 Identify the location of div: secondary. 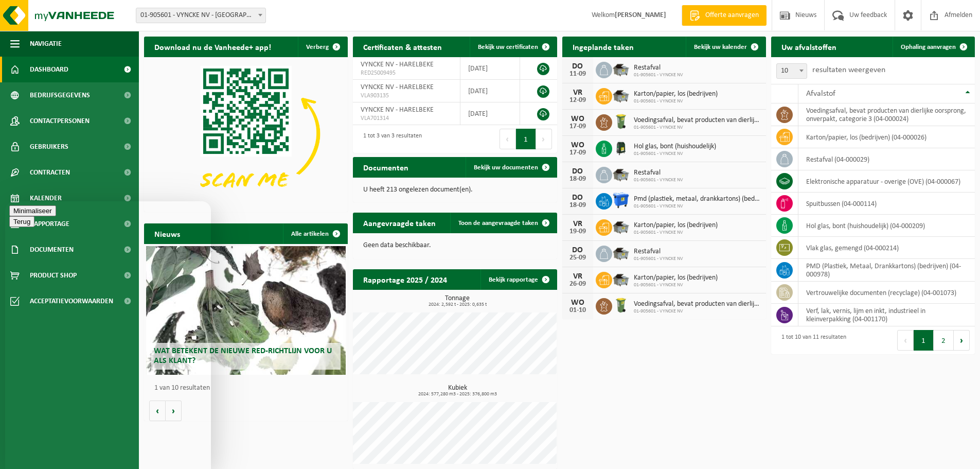
(103, 9).